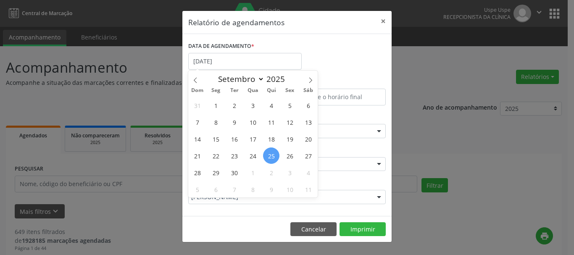 This screenshot has width=574, height=255. I want to click on span: Setembro 30, 2025, so click(234, 172).